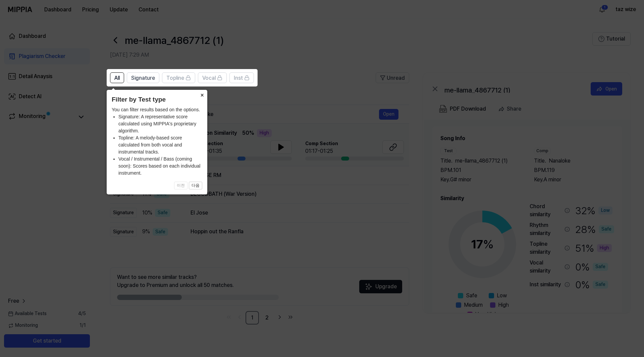 Image resolution: width=644 pixels, height=357 pixels. What do you see at coordinates (175, 78) in the screenshot?
I see `span: Topline` at bounding box center [175, 78].